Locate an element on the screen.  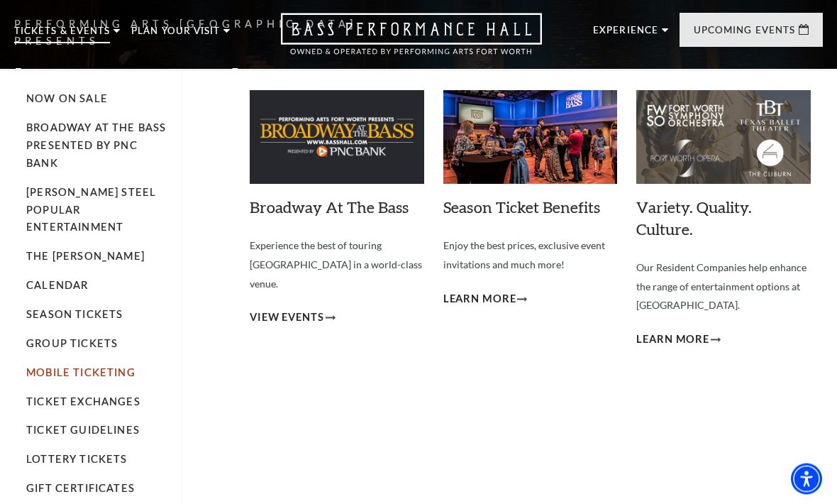
div: Accessibility Menu is located at coordinates (807, 479).